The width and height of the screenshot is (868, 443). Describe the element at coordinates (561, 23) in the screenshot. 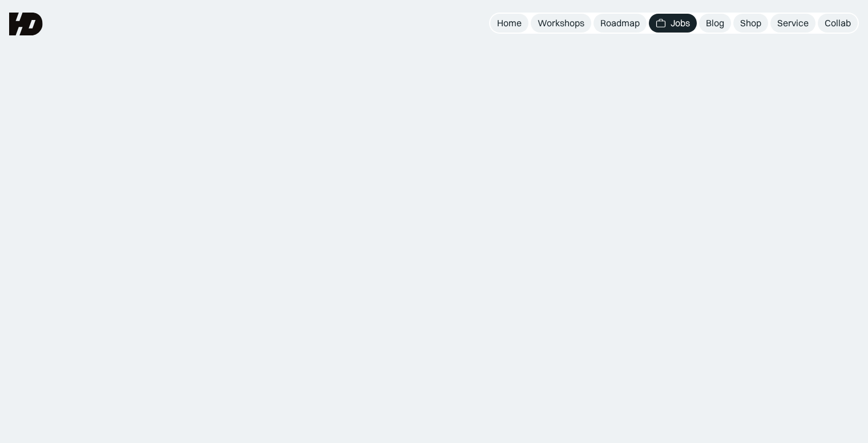

I see `a: Workshops` at that location.